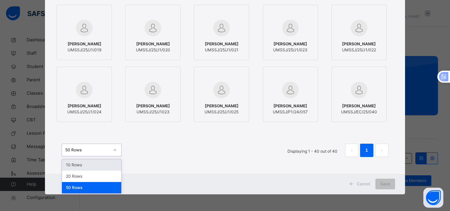  What do you see at coordinates (290, 50) in the screenshot?
I see `span: UMSSJ/25/J1/023` at bounding box center [290, 50].